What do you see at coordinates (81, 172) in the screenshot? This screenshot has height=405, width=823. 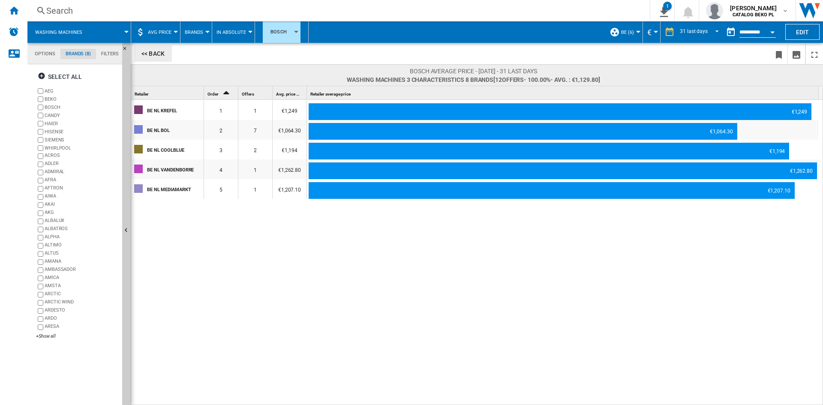 I see `div: ADMIRAL` at bounding box center [81, 172].